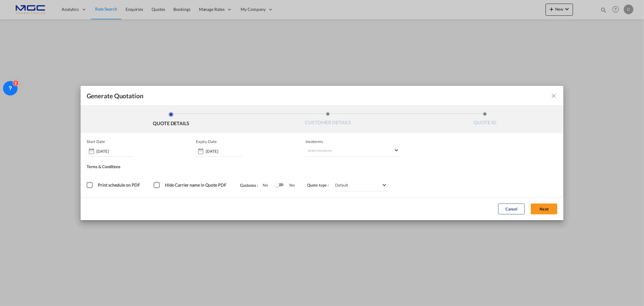 The image size is (644, 306). Describe the element at coordinates (96, 141) in the screenshot. I see `p: Start Date` at that location.